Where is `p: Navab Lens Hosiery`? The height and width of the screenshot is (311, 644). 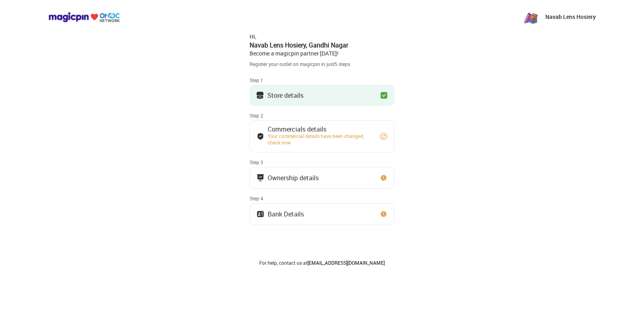
p: Navab Lens Hosiery is located at coordinates (570, 17).